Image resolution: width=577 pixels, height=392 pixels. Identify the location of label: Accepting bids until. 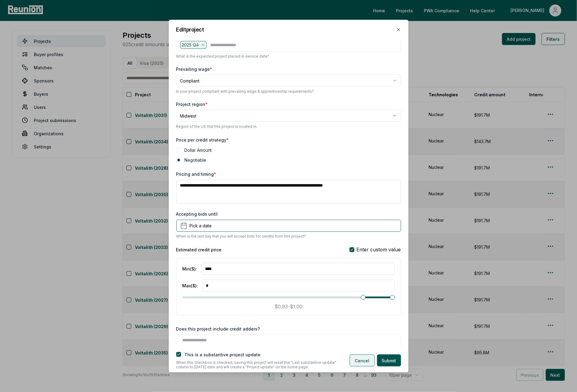
(197, 214).